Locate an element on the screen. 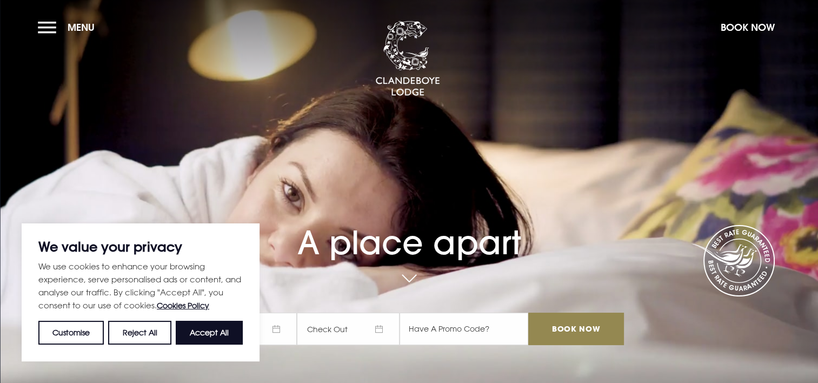 The width and height of the screenshot is (818, 383). button: Menu is located at coordinates (69, 27).